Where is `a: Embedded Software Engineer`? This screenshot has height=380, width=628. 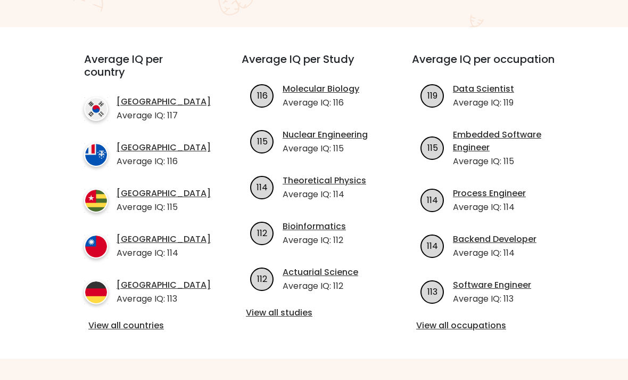 a: Embedded Software Engineer is located at coordinates (505, 141).